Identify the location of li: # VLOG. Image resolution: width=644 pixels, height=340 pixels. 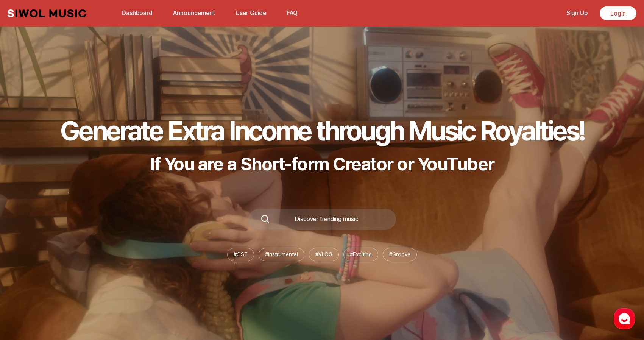
(323, 254).